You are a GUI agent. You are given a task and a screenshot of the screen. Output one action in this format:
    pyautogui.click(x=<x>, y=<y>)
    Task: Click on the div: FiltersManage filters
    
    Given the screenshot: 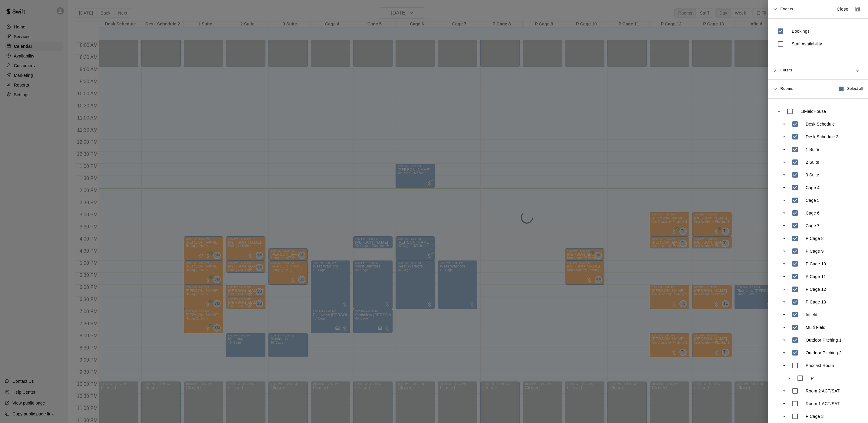 What is the action you would take?
    pyautogui.click(x=818, y=71)
    